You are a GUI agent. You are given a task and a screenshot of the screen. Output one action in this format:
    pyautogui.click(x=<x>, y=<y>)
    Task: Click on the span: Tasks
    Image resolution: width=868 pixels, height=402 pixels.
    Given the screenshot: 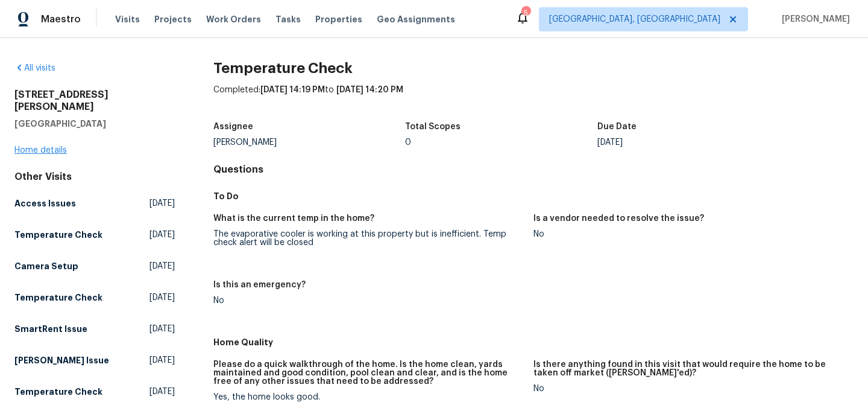 What is the action you would take?
    pyautogui.click(x=288, y=20)
    